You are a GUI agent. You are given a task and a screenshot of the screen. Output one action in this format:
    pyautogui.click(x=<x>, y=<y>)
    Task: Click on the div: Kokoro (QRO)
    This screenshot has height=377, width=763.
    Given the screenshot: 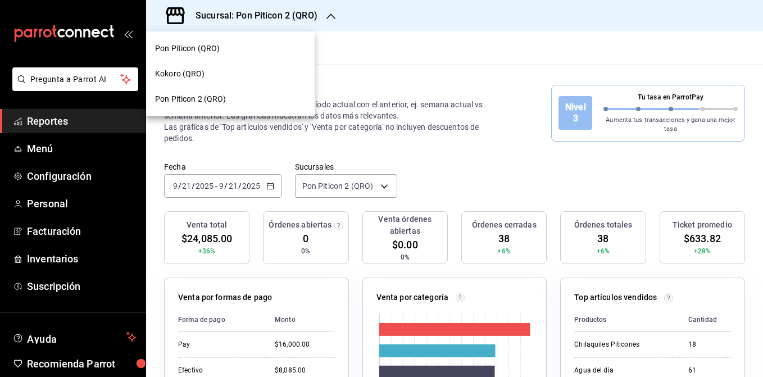 What is the action you would take?
    pyautogui.click(x=230, y=74)
    